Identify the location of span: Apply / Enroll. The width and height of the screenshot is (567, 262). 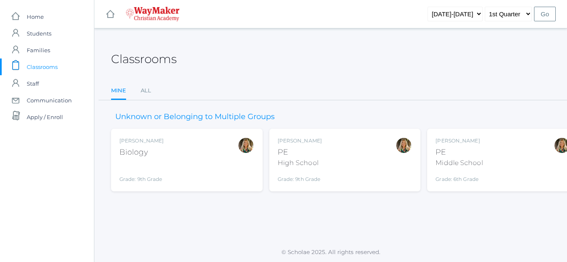
(45, 117).